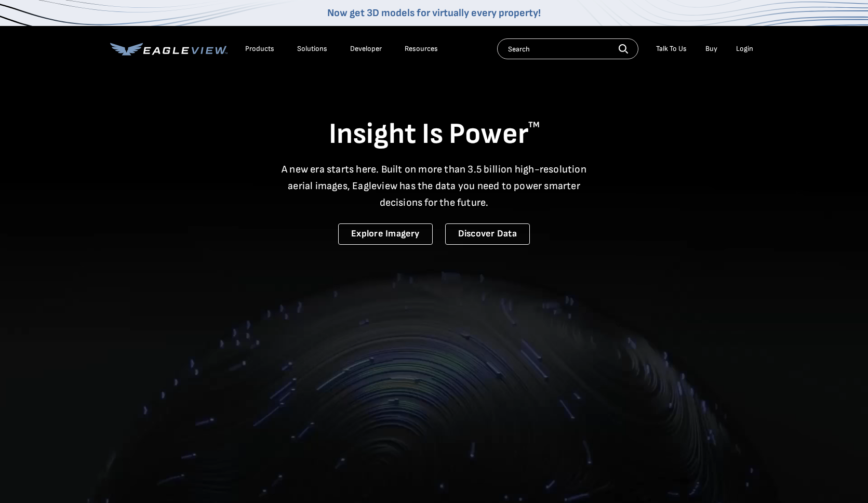 This screenshot has height=503, width=868. Describe the element at coordinates (487, 234) in the screenshot. I see `a: Discover Data` at that location.